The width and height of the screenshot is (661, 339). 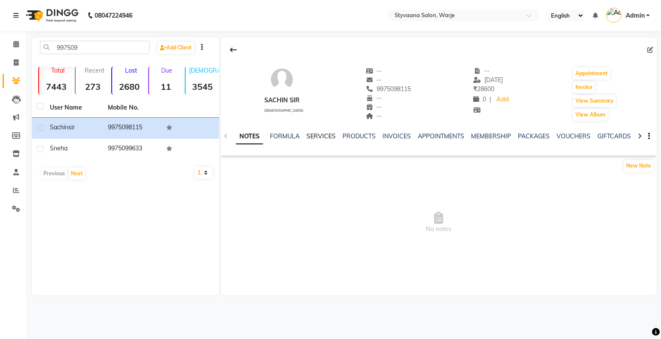 What do you see at coordinates (590, 115) in the screenshot?
I see `button: View Album` at bounding box center [590, 115].